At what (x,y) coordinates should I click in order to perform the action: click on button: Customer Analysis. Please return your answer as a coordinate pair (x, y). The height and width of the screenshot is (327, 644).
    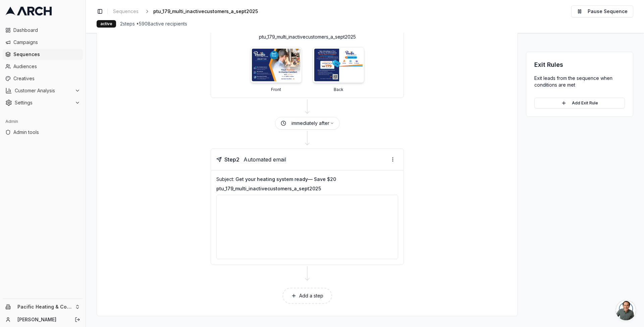
    Looking at the image, I should click on (43, 91).